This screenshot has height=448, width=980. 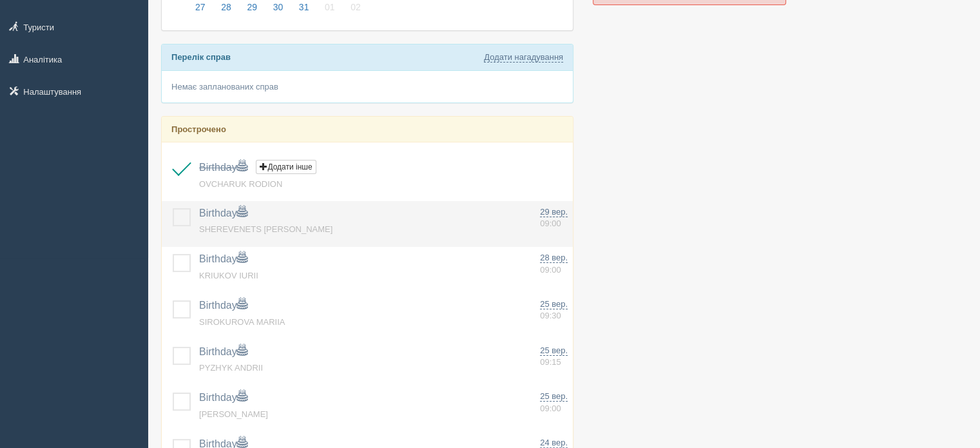 What do you see at coordinates (554, 218) in the screenshot?
I see `a: 29 вер. 09:00` at bounding box center [554, 218].